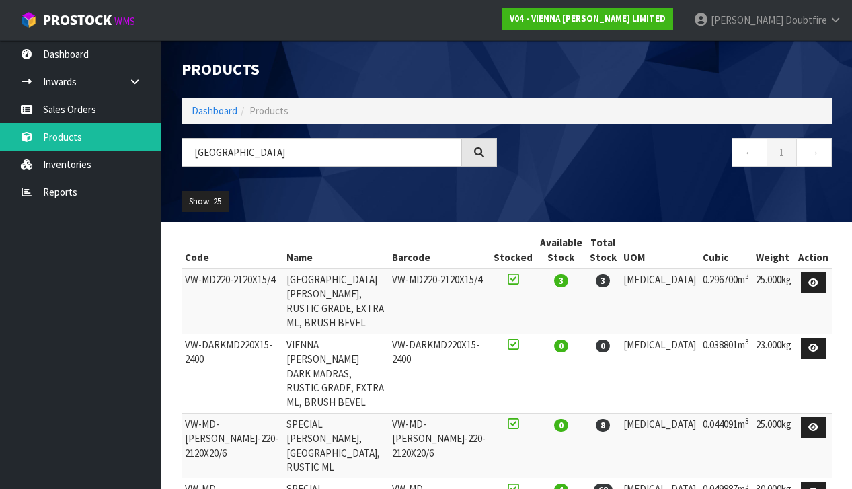 Image resolution: width=852 pixels, height=489 pixels. I want to click on th: Stocked, so click(513, 250).